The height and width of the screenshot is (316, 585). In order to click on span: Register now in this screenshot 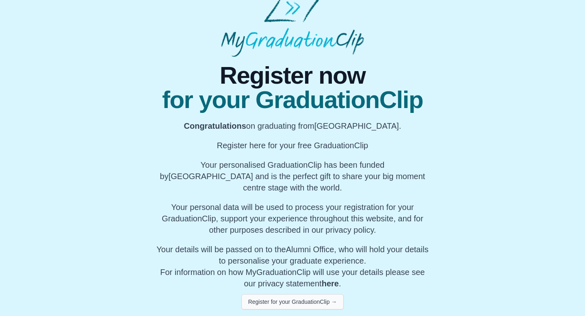, I will do `click(292, 76)`.